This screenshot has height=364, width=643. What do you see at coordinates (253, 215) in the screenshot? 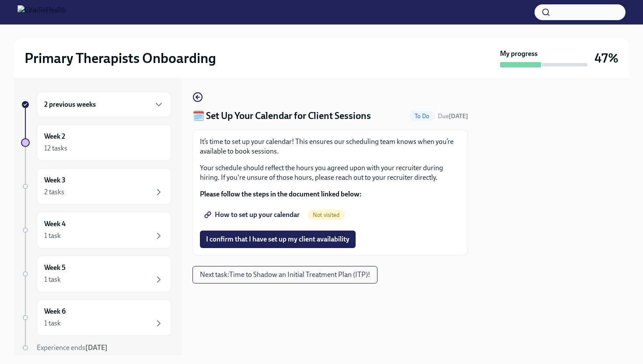
I see `a: How to set up your calendar` at bounding box center [253, 215].